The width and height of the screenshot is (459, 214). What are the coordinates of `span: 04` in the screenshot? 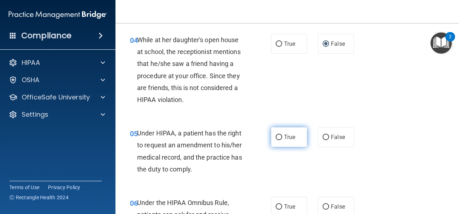 It's located at (134, 40).